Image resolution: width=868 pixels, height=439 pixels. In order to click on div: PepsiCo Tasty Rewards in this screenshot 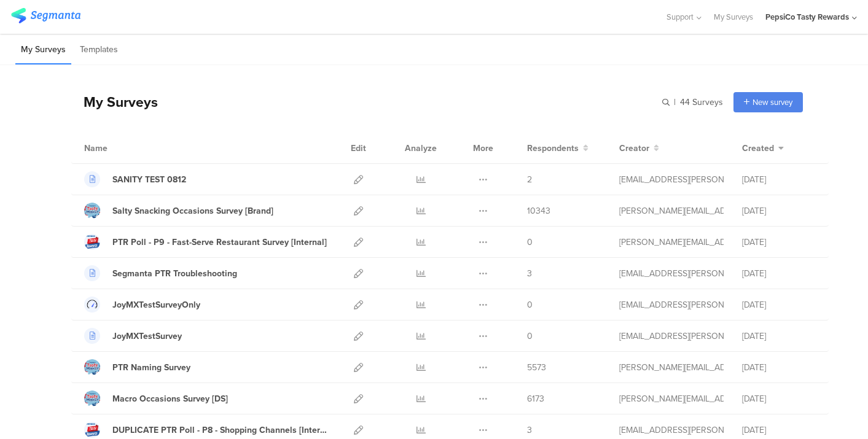, I will do `click(807, 17)`.